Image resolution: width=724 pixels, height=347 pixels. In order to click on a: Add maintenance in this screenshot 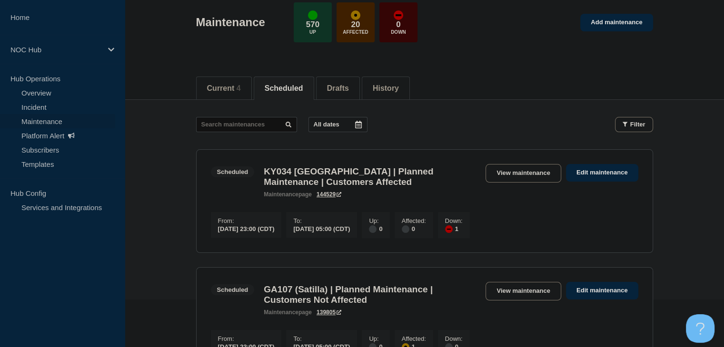, I will do `click(616, 22)`.